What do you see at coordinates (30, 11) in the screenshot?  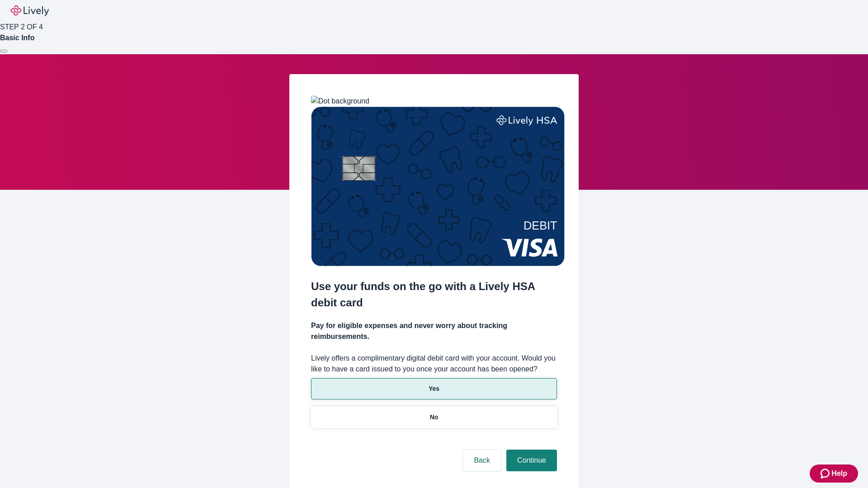 I see `img: Lively` at bounding box center [30, 11].